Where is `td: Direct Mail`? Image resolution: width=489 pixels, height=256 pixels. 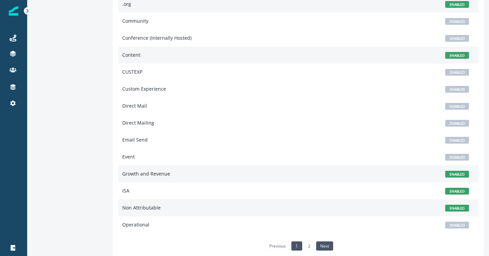 td: Direct Mail is located at coordinates (279, 106).